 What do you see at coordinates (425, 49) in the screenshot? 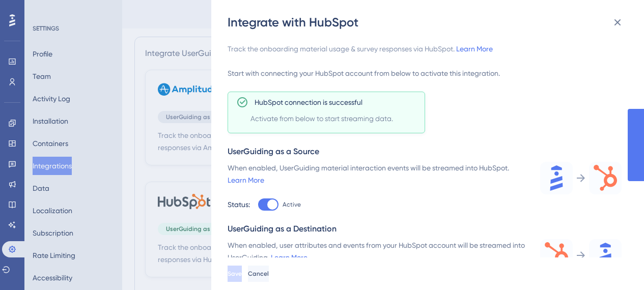
I see `div: Track the onboarding material usage & survey responses via HubSpot.` at bounding box center [425, 49].